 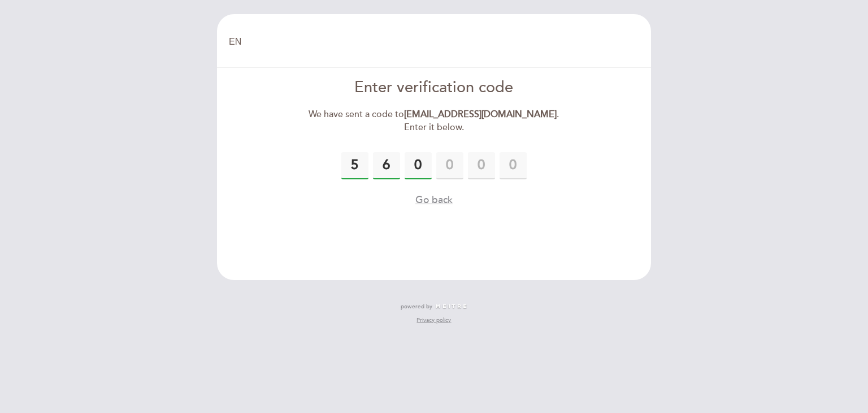 I want to click on img: MEITRE, so click(x=451, y=307).